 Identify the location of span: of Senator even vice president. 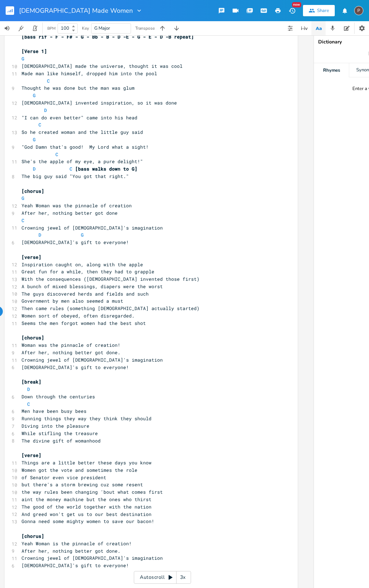
(64, 478).